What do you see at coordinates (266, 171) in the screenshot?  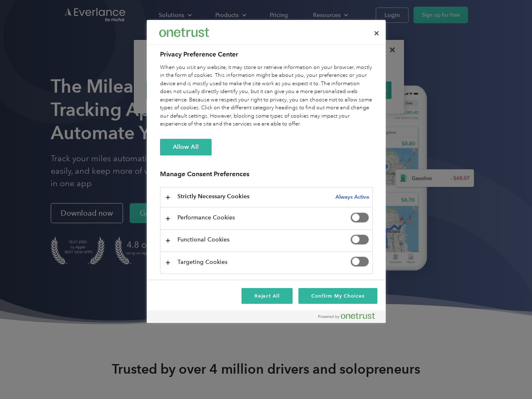 I see `div: Preference center` at bounding box center [266, 171].